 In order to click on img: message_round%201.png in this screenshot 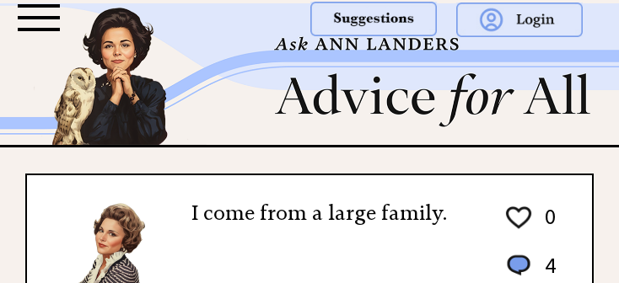, I will do `click(518, 266)`.